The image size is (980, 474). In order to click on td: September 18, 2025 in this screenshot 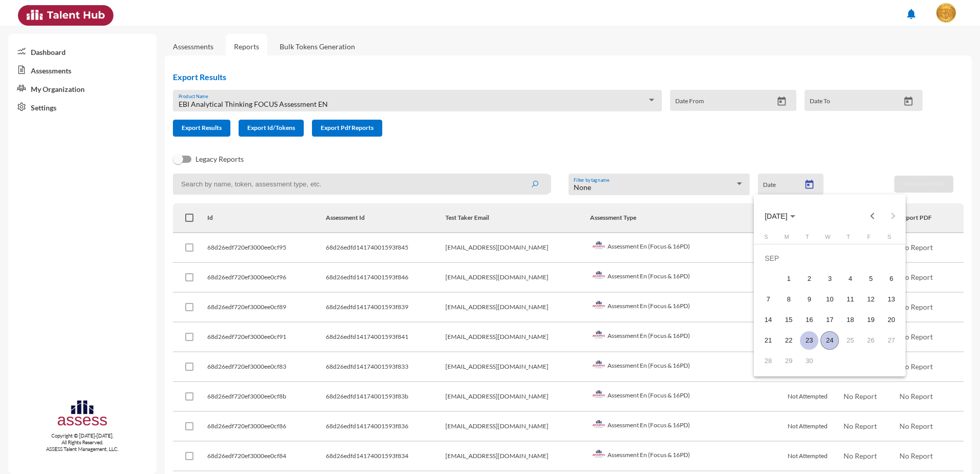, I will do `click(850, 320)`.